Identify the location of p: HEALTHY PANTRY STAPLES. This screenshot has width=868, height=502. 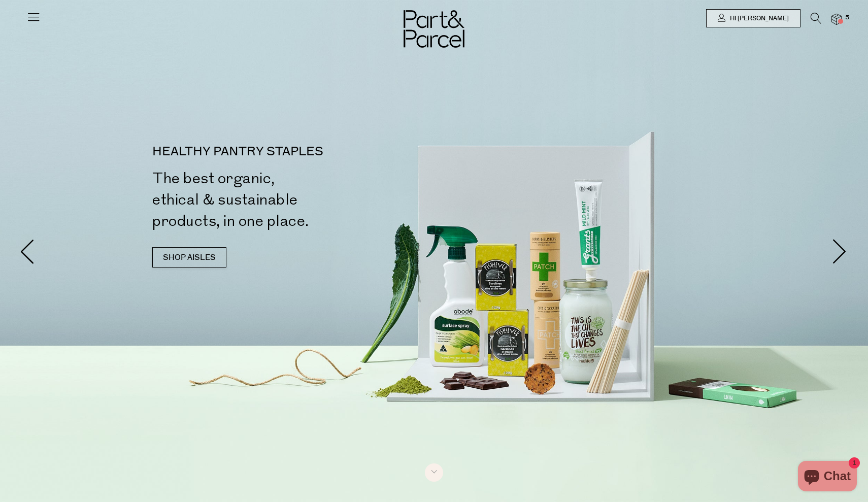
(295, 152).